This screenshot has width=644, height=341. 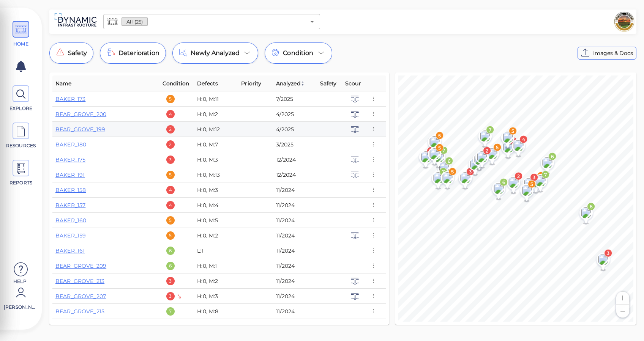 I want to click on a: BEAR_GROVE_199, so click(x=80, y=130).